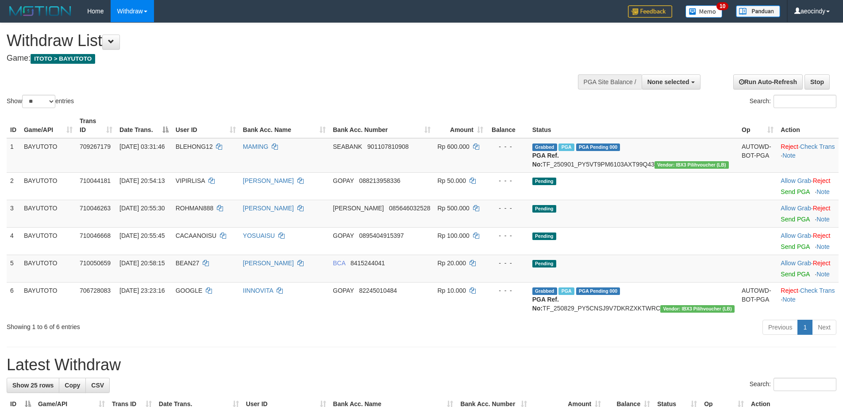  Describe the element at coordinates (805, 327) in the screenshot. I see `a: 1` at that location.